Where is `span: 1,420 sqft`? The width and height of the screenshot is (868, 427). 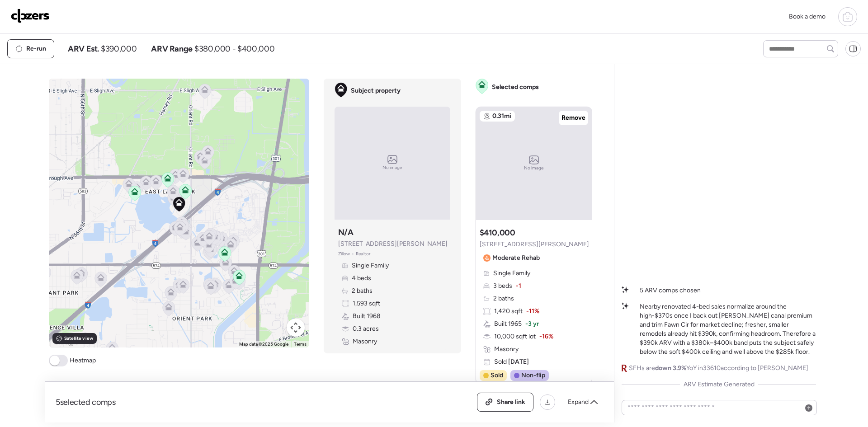 span: 1,420 sqft is located at coordinates (508, 311).